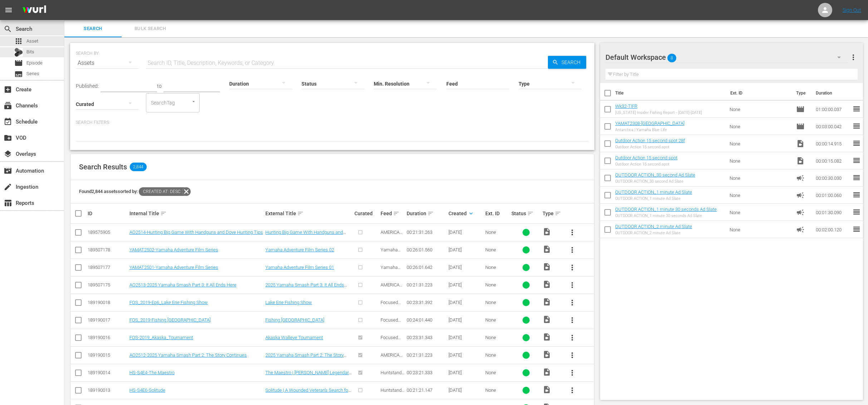 This screenshot has width=868, height=405. What do you see at coordinates (18, 74) in the screenshot?
I see `span: Series` at bounding box center [18, 74].